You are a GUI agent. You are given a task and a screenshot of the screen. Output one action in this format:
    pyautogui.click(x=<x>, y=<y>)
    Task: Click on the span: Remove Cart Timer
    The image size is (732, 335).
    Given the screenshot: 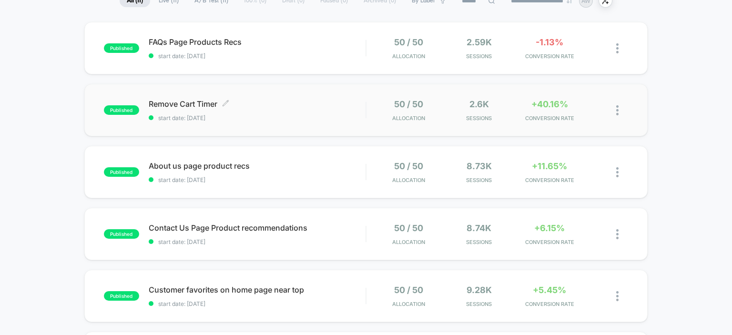 What is the action you would take?
    pyautogui.click(x=257, y=104)
    